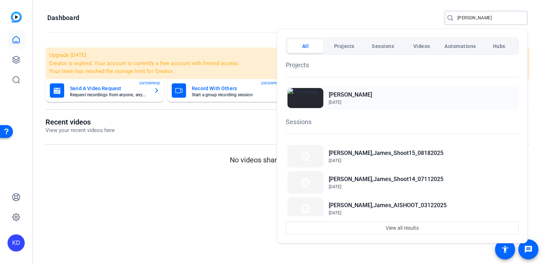  What do you see at coordinates (383, 46) in the screenshot?
I see `span: Sessions` at bounding box center [383, 46].